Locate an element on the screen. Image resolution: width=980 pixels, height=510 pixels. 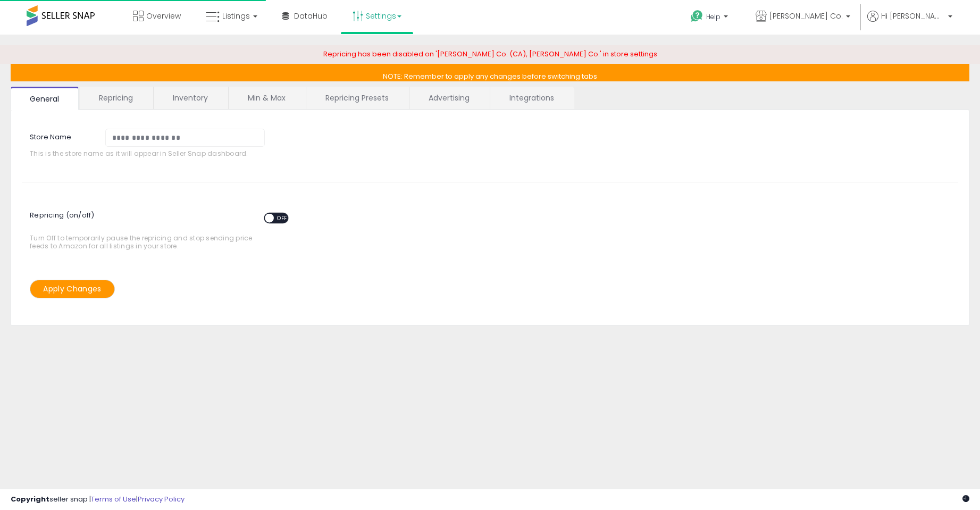
a: General is located at coordinates (45, 98).